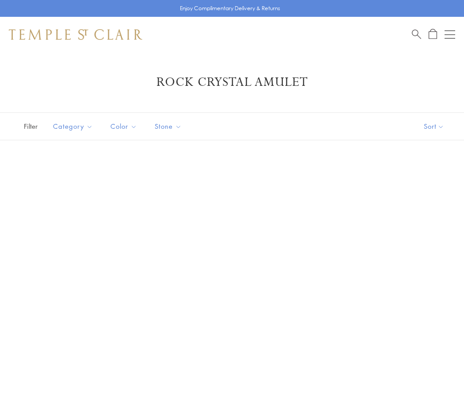 This screenshot has width=464, height=393. I want to click on a: Search, so click(417, 34).